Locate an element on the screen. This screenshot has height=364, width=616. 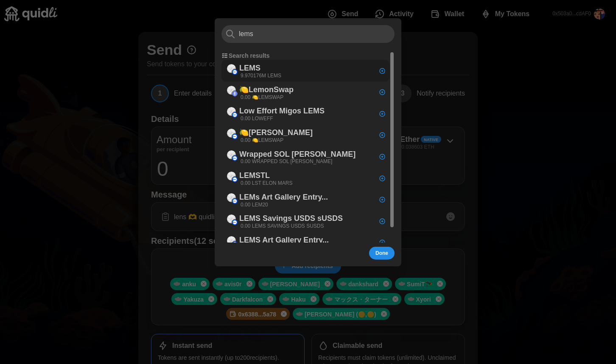
p: 9.970176M LEMS is located at coordinates (261, 75).